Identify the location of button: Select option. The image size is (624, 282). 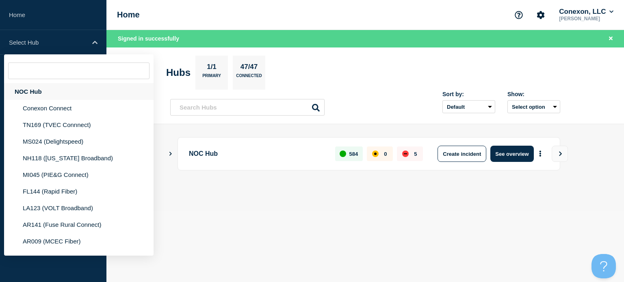
(534, 107).